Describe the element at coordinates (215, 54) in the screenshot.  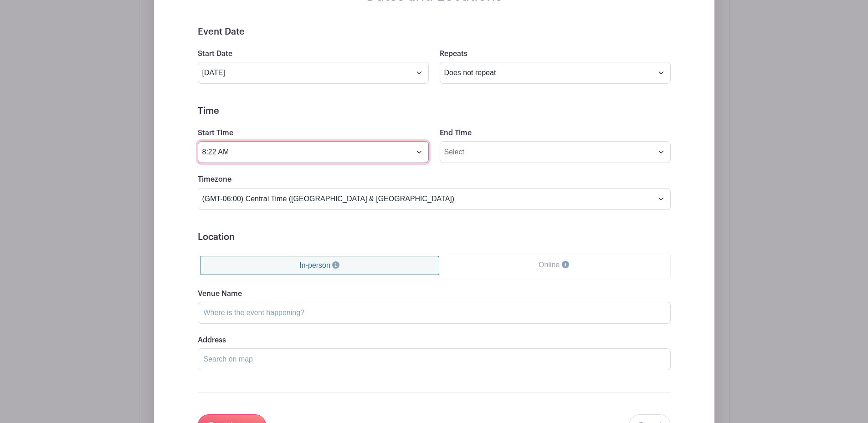
I see `label: Start Date` at that location.